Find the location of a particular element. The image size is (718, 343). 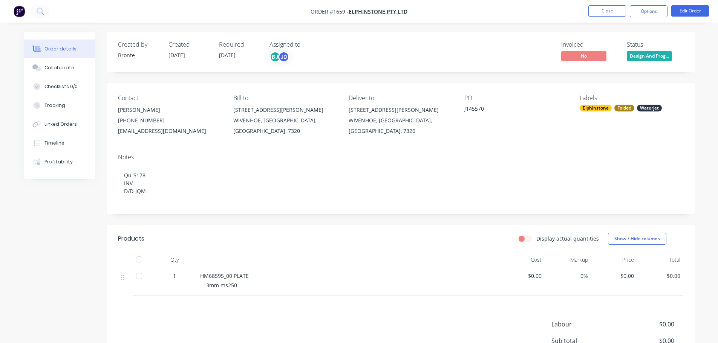

span: 0% is located at coordinates (568, 276).